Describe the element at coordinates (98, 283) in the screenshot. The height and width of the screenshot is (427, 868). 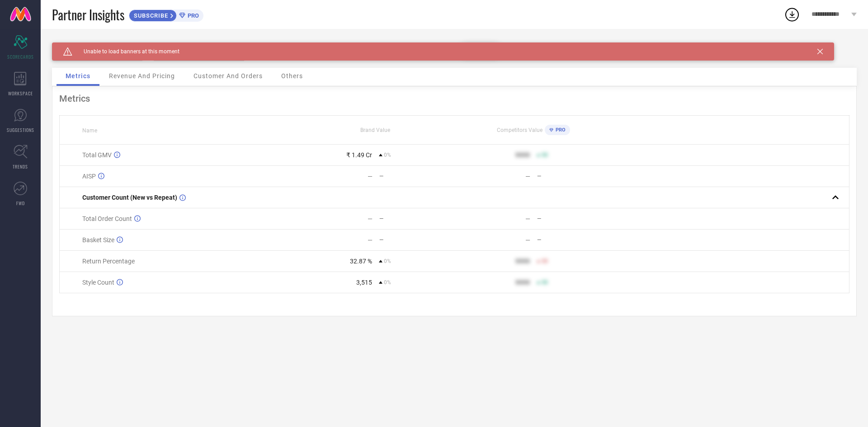
I see `span: Style Count` at that location.